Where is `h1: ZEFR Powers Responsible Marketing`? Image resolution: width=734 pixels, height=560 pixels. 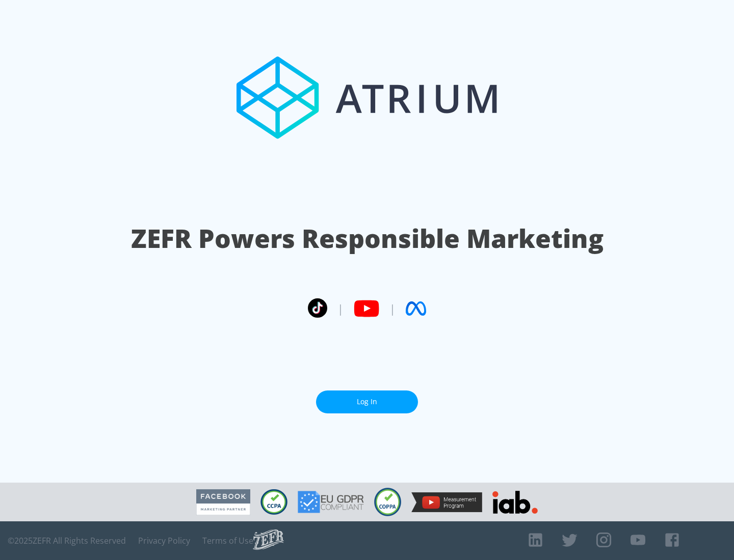
h1: ZEFR Powers Responsible Marketing is located at coordinates (367, 238).